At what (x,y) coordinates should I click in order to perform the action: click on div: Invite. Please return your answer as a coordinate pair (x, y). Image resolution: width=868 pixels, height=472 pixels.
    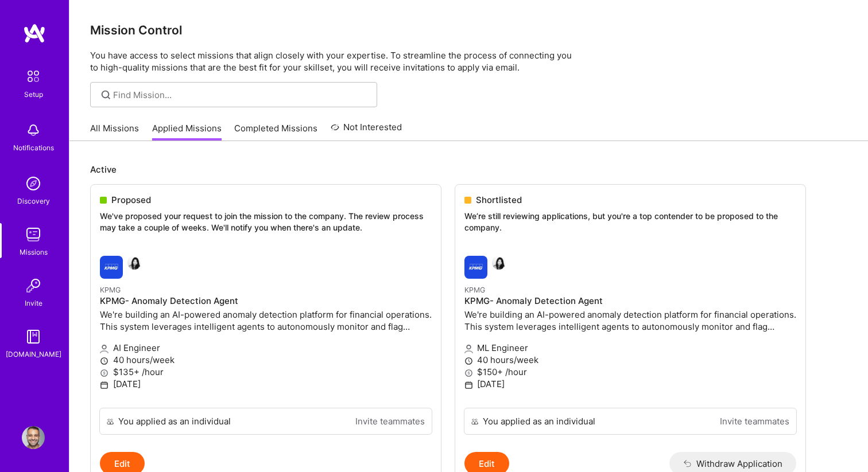
    Looking at the image, I should click on (33, 303).